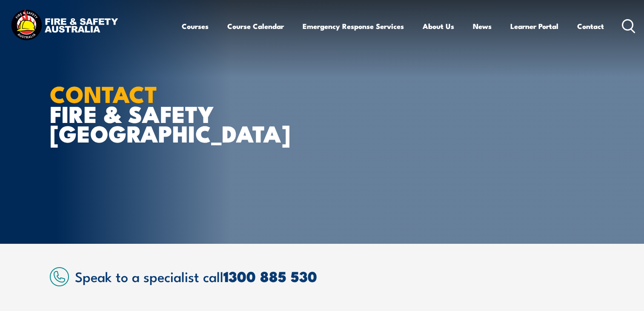 The height and width of the screenshot is (311, 644). I want to click on a: Contact, so click(591, 26).